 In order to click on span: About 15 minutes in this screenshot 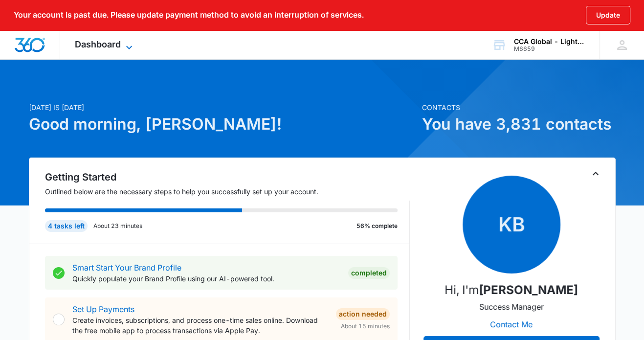, I will do `click(366, 326)`.